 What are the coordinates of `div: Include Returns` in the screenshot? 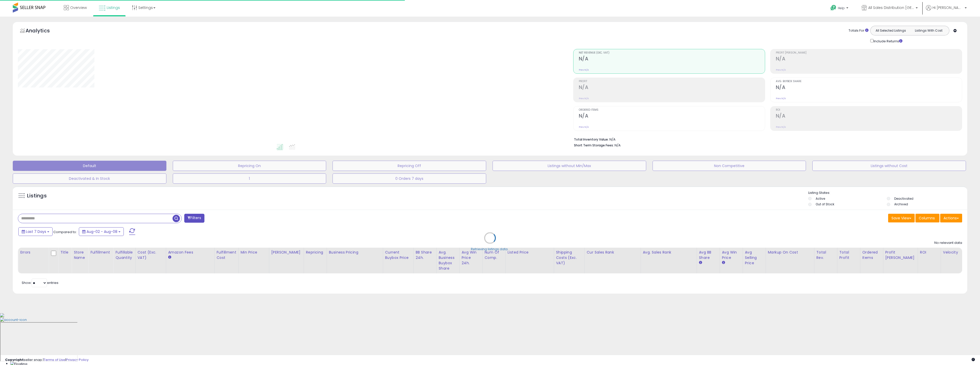 It's located at (887, 41).